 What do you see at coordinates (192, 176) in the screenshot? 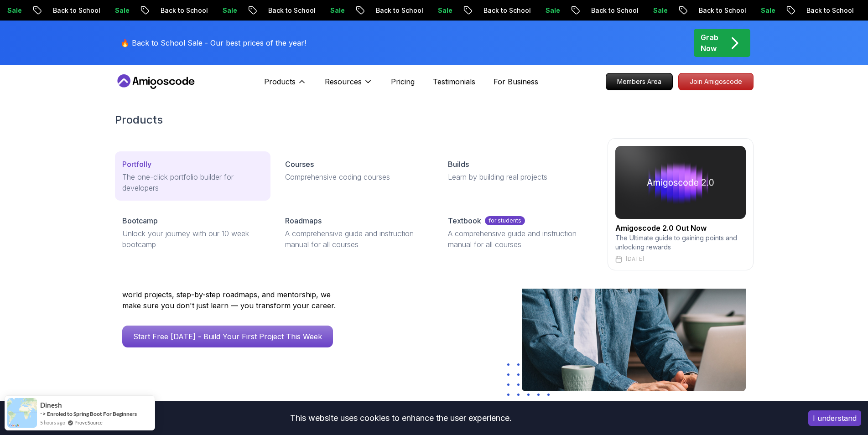
I see `a: PortfollyThe one-click portfolio builder for developers` at bounding box center [192, 176].